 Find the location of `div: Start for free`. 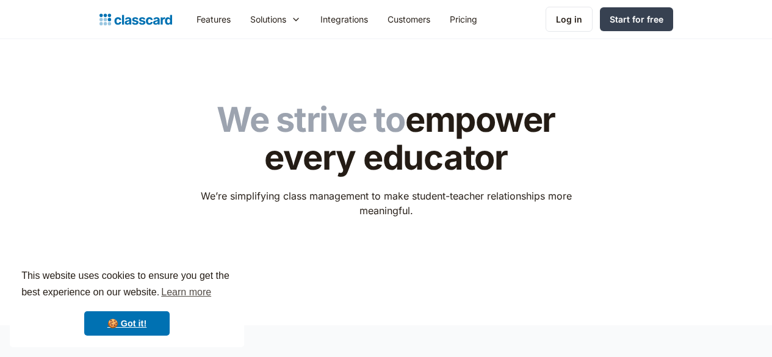

div: Start for free is located at coordinates (637, 19).